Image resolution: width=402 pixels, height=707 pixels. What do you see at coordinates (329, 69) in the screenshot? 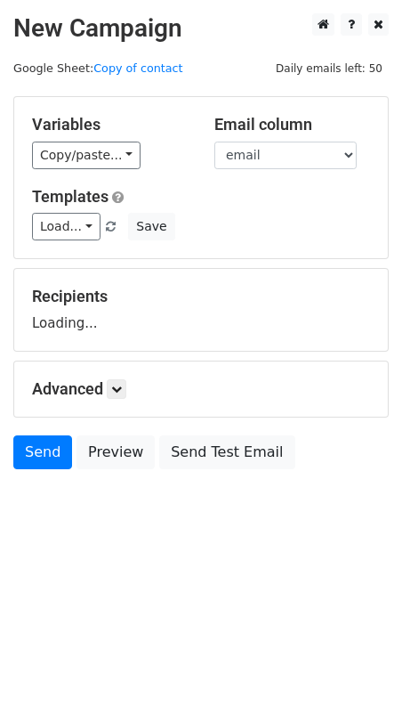
I see `span: Daily emails left: 50` at bounding box center [329, 69].